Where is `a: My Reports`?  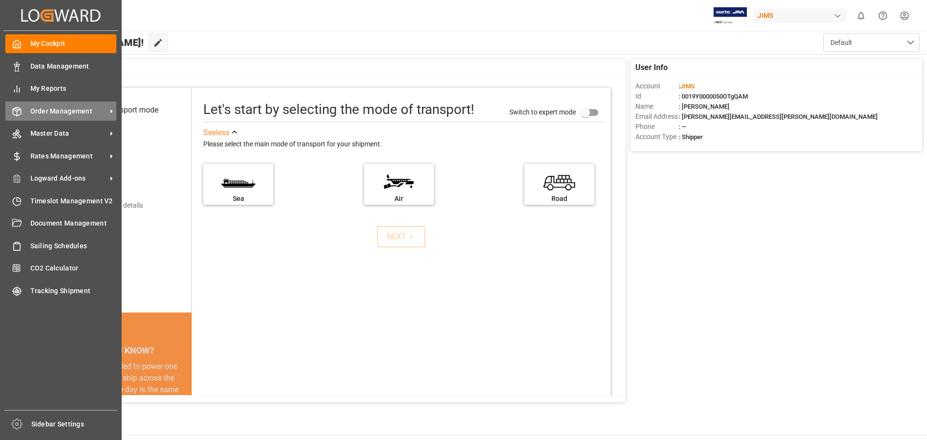 a: My Reports is located at coordinates (61, 88).